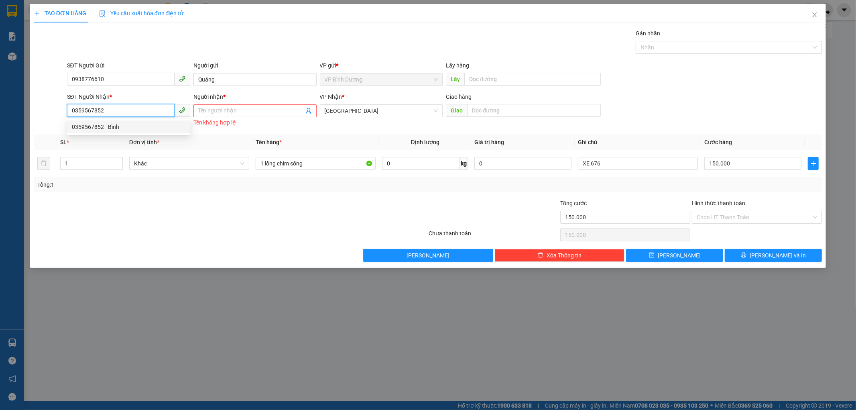 This screenshot has width=856, height=410. Describe the element at coordinates (813, 163) in the screenshot. I see `button: plus` at that location.